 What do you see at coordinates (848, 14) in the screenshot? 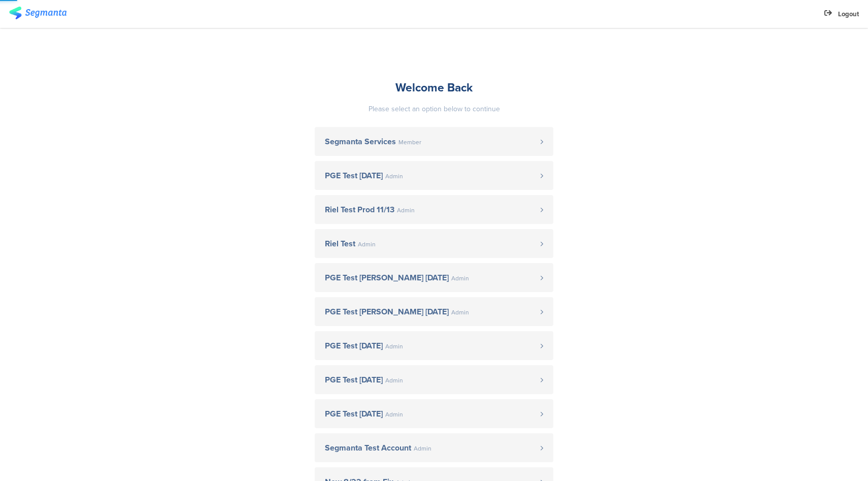
I see `span: Logout` at bounding box center [848, 14].